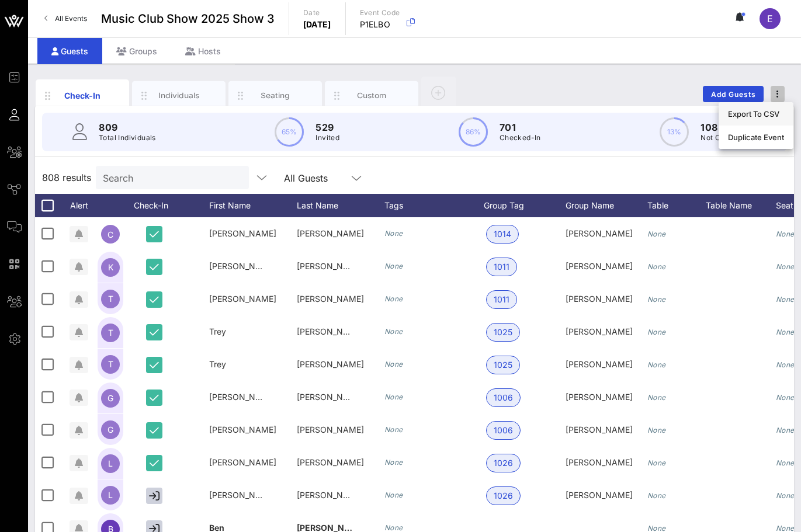 This screenshot has width=801, height=532. What do you see at coordinates (187, 19) in the screenshot?
I see `span: Music Club Show 2025 Show 3` at bounding box center [187, 19].